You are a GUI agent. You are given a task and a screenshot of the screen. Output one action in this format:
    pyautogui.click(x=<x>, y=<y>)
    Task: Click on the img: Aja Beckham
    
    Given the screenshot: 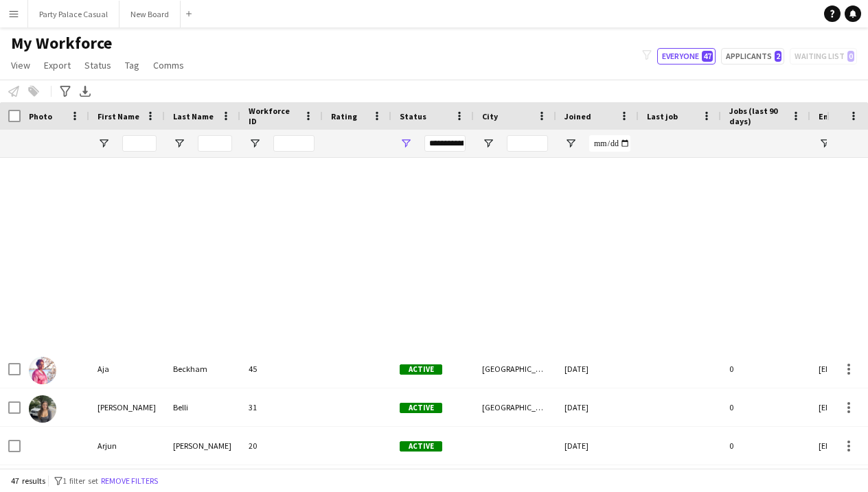 What is the action you would take?
    pyautogui.click(x=42, y=370)
    